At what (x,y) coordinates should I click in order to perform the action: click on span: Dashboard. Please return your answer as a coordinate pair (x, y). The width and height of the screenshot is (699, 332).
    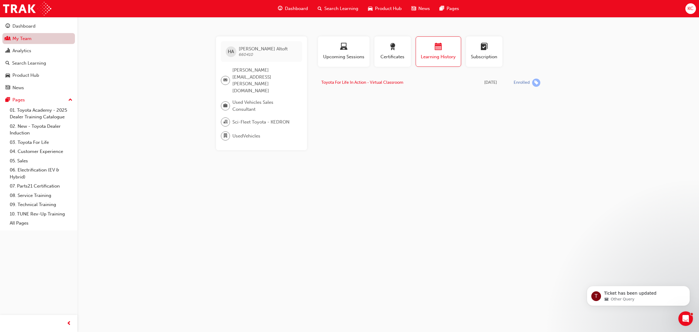
    Looking at the image, I should click on (296, 8).